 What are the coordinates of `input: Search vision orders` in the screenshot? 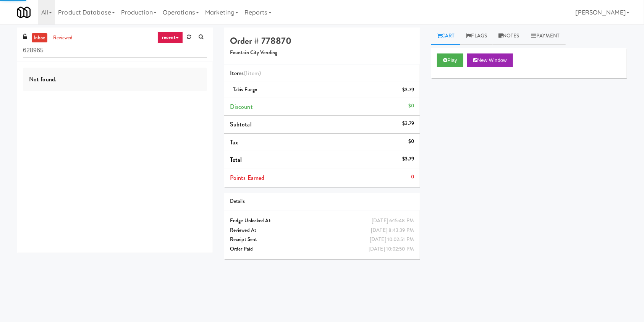 It's located at (115, 50).